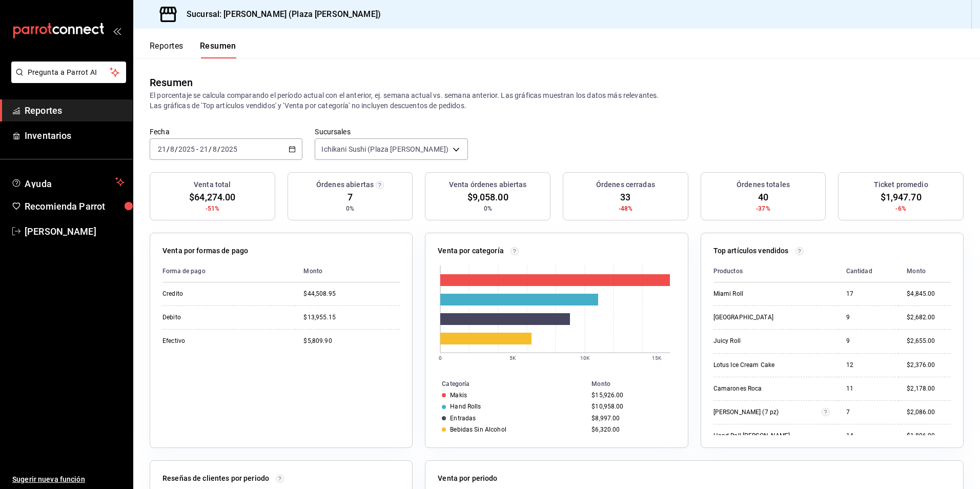  What do you see at coordinates (216, 479) in the screenshot?
I see `p: Reseñas de clientes por periodo` at bounding box center [216, 479].